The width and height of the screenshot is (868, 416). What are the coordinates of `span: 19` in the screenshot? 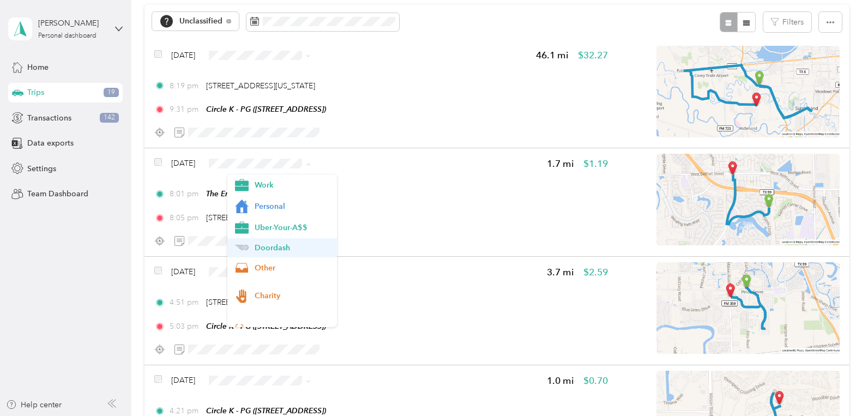 It's located at (111, 93).